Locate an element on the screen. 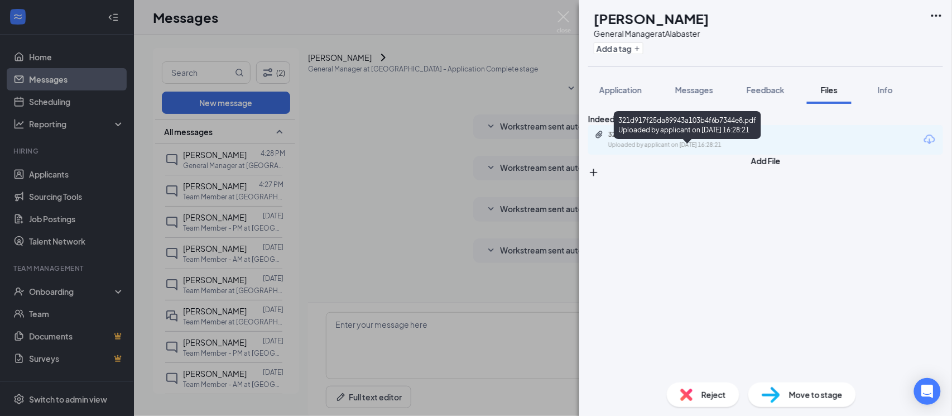 The image size is (952, 416). span: Move to stage is located at coordinates (816, 394).